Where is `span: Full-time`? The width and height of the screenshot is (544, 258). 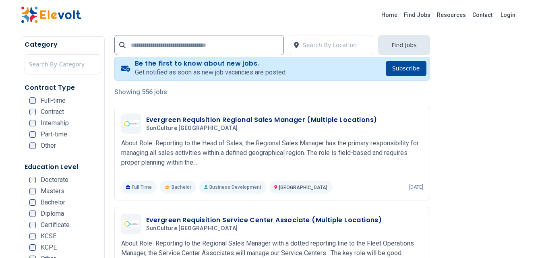 span: Full-time is located at coordinates (53, 101).